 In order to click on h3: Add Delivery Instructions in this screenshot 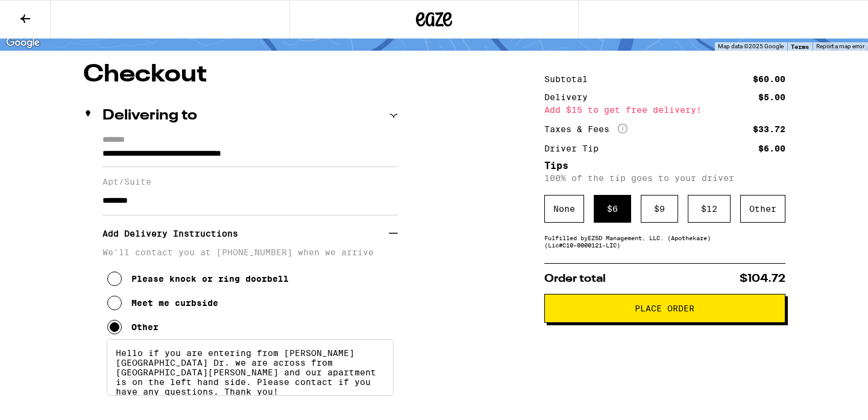, I will do `click(245, 234)`.